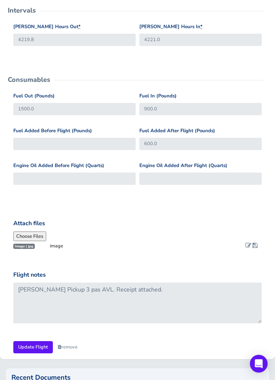  Describe the element at coordinates (177, 131) in the screenshot. I see `label: Fuel Added After Flight (Pounds)` at that location.